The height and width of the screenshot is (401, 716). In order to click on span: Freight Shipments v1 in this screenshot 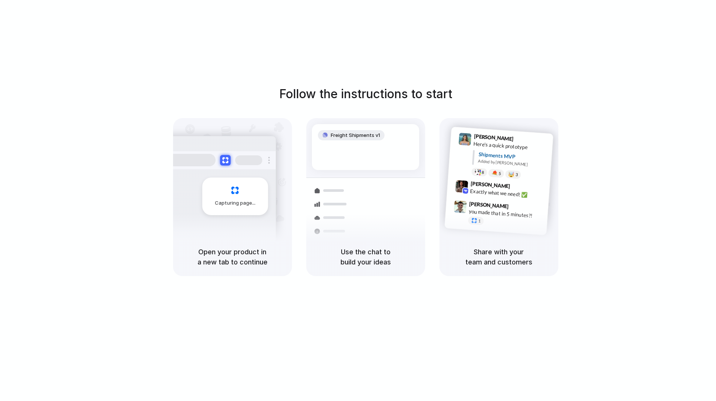, I will do `click(355, 135)`.